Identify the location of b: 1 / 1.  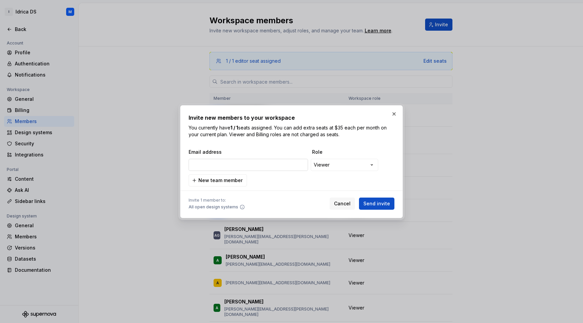
(234, 127).